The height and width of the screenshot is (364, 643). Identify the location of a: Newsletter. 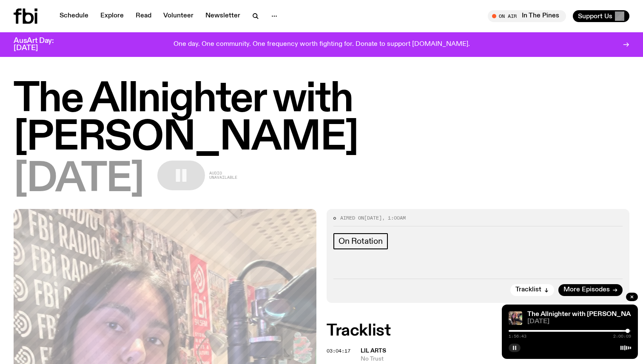
(223, 16).